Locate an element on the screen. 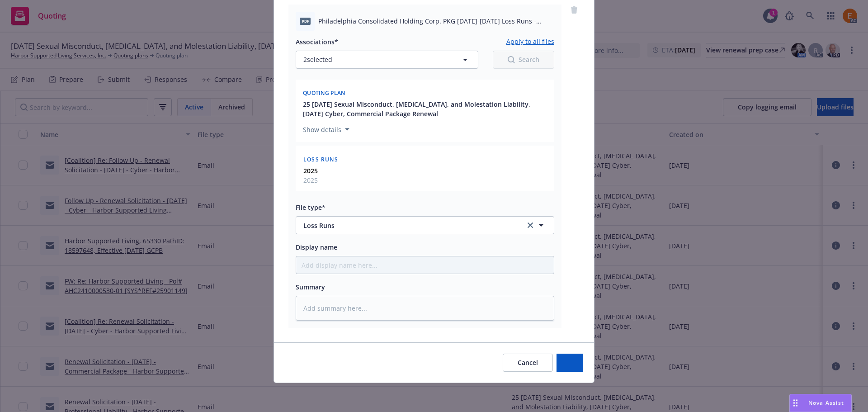  button: Cancel is located at coordinates (527, 363).